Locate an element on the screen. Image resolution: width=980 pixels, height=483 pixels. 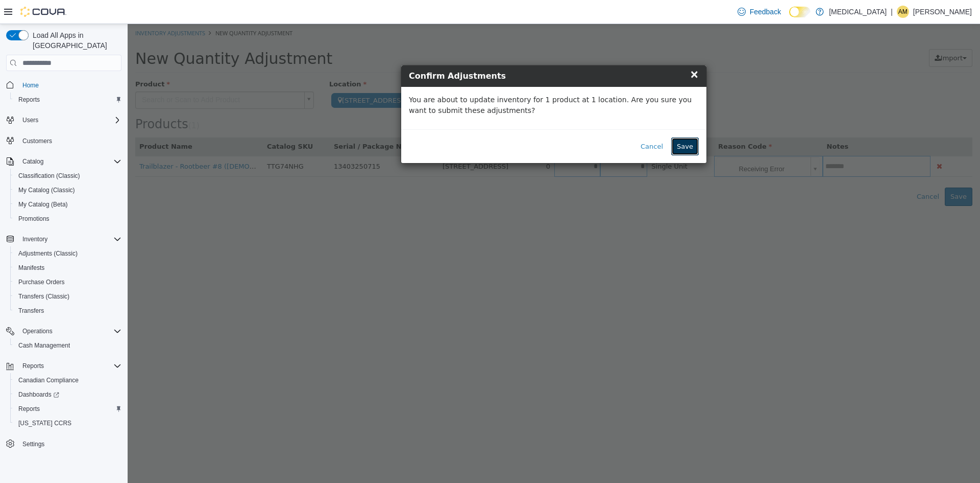
nav: Complex example is located at coordinates (64, 276).